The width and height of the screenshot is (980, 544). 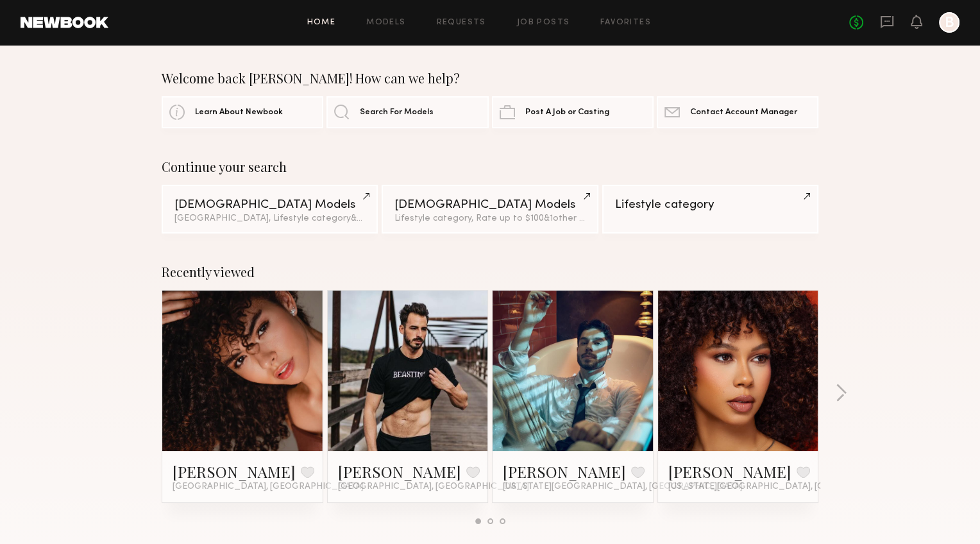 I want to click on a: Post A Job or Casting, so click(x=573, y=112).